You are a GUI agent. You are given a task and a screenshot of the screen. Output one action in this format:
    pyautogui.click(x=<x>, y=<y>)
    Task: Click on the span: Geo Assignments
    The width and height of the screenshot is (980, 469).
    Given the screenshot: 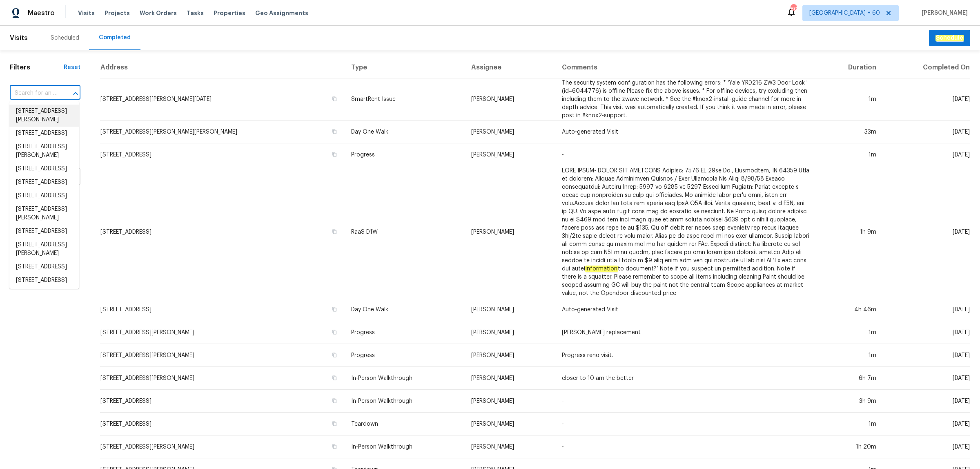 What is the action you would take?
    pyautogui.click(x=281, y=13)
    